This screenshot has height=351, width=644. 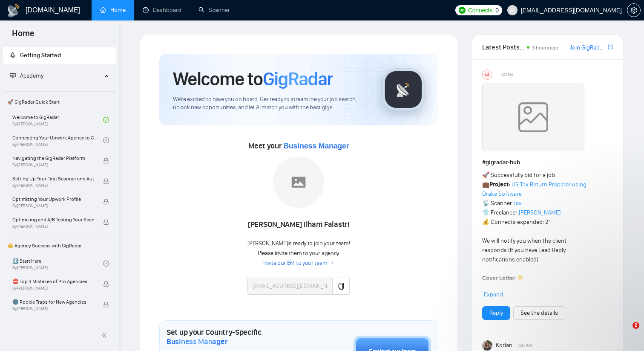 What do you see at coordinates (253, 79) in the screenshot?
I see `h1: Welcome to` at bounding box center [253, 79].